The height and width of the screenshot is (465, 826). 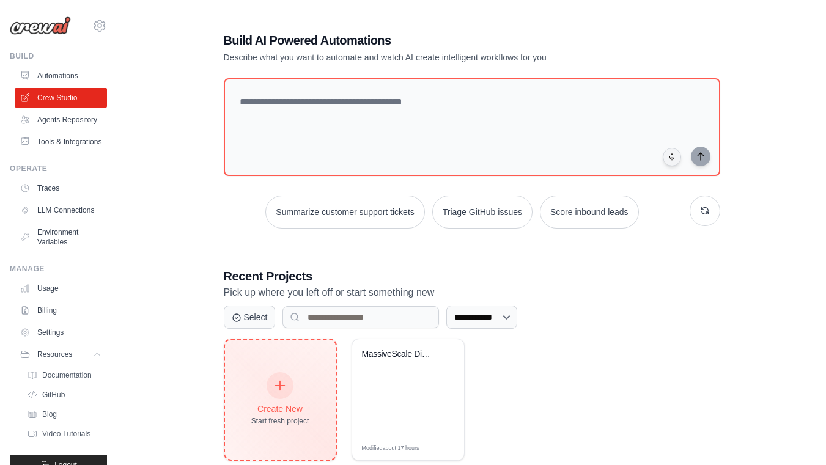 What do you see at coordinates (61, 311) in the screenshot?
I see `a: Billing` at bounding box center [61, 311].